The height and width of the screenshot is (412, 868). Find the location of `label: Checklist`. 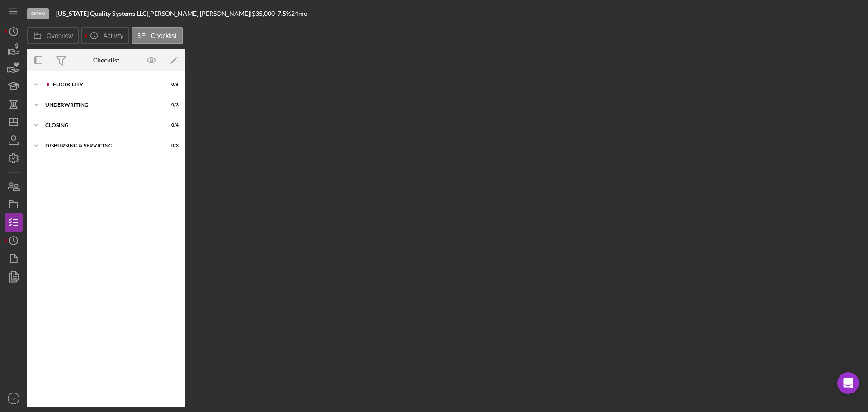

label: Checklist is located at coordinates (164, 36).